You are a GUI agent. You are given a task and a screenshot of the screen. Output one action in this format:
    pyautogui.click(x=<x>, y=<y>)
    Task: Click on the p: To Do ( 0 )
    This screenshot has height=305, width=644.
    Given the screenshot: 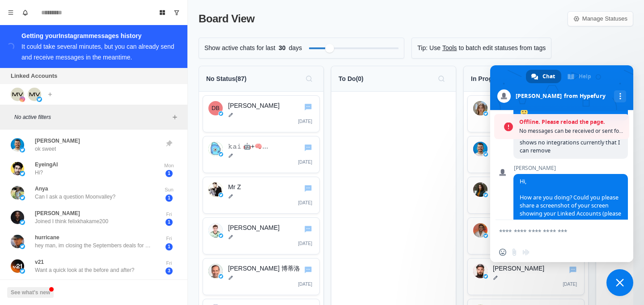 What is the action you would take?
    pyautogui.click(x=351, y=79)
    